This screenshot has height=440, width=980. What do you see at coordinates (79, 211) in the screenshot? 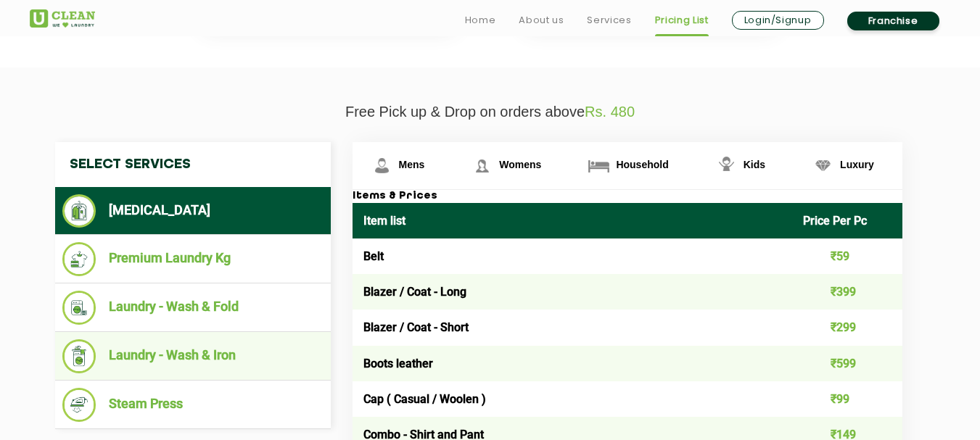
I see `img: Dry Cleaning` at bounding box center [79, 211].